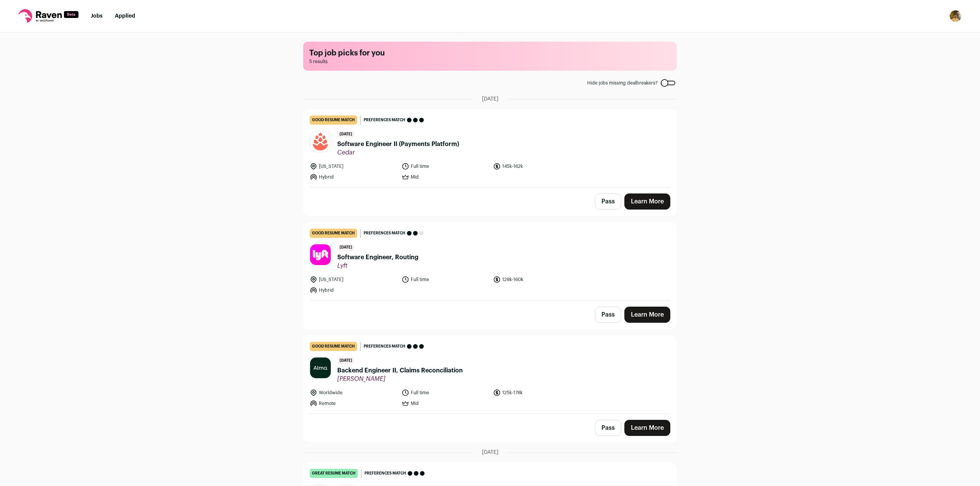 The width and height of the screenshot is (980, 486). What do you see at coordinates (333, 473) in the screenshot?
I see `div: great resume match` at bounding box center [333, 473].